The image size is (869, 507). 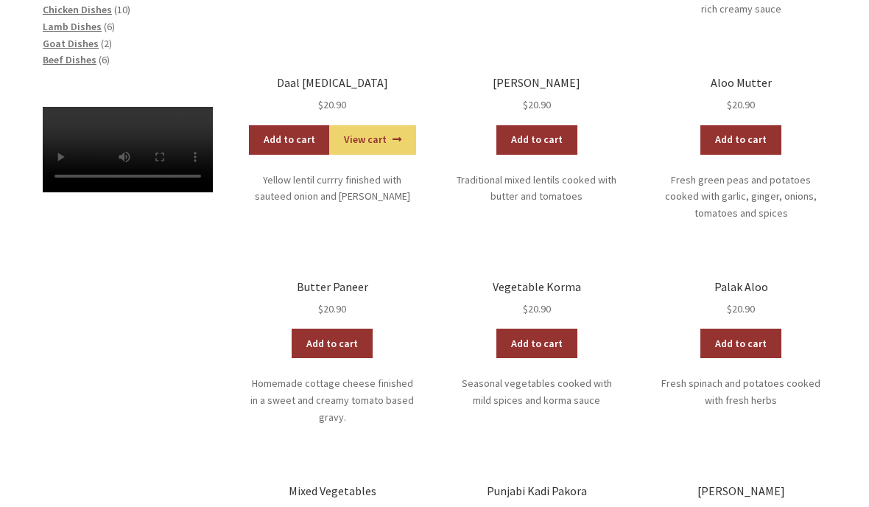 What do you see at coordinates (536, 189) in the screenshot?
I see `p: Traditional mixed lentils cooked with butter and tomatoes` at bounding box center [536, 189].